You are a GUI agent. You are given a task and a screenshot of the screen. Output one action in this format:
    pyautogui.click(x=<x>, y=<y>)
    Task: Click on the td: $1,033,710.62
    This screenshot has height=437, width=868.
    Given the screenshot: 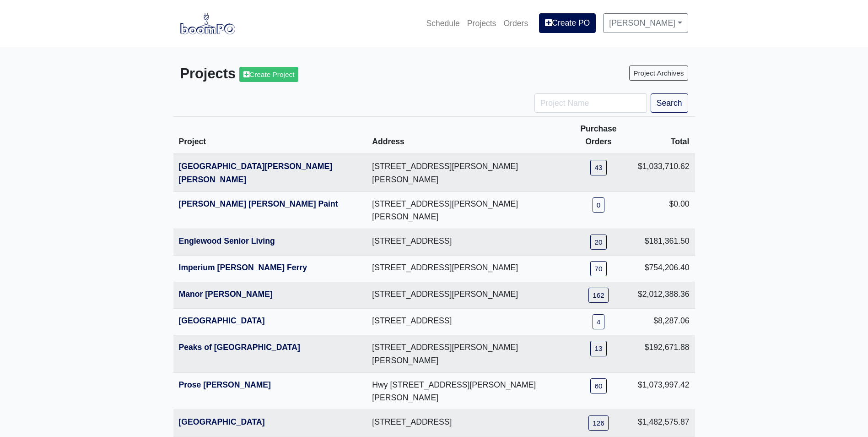 What is the action you would take?
    pyautogui.click(x=663, y=173)
    